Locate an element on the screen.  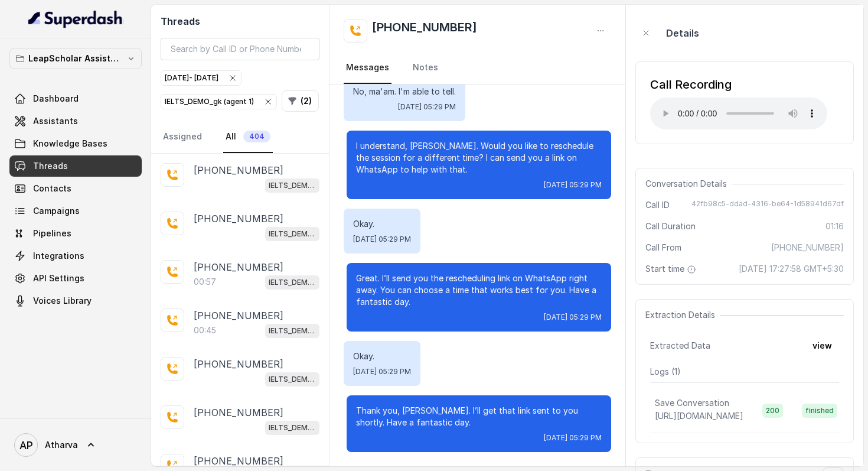
p: Save Conversation is located at coordinates (692, 403).